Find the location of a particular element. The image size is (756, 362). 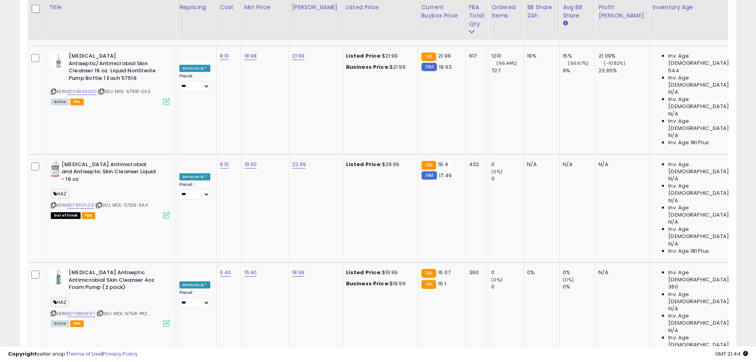

div: seller snap | | is located at coordinates (73, 354).